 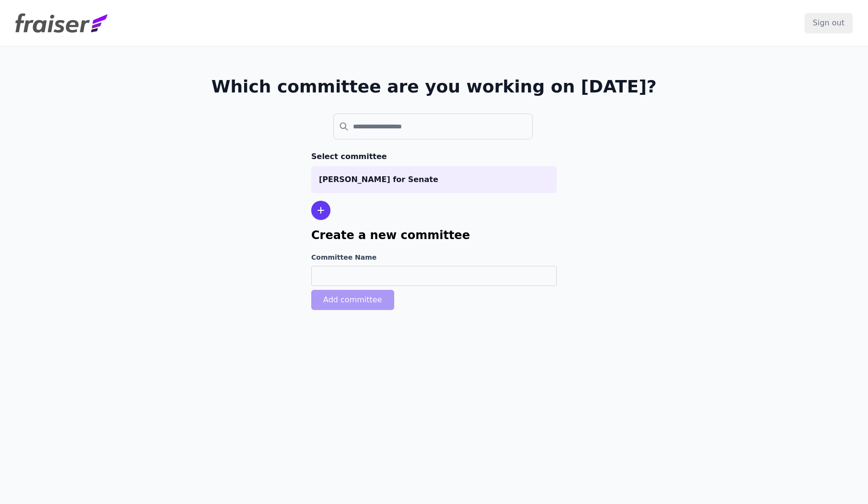 What do you see at coordinates (434, 257) in the screenshot?
I see `label: Committee Name` at bounding box center [434, 257].